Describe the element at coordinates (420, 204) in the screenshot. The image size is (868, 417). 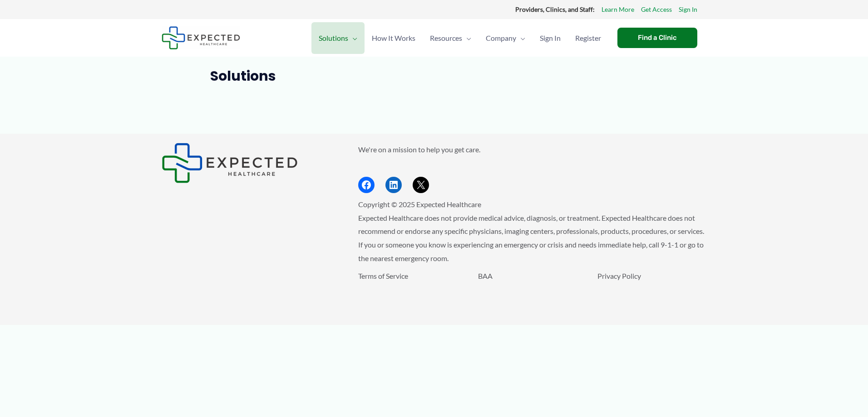
I see `span: Copyright © 2025 Expected Healthcare` at that location.